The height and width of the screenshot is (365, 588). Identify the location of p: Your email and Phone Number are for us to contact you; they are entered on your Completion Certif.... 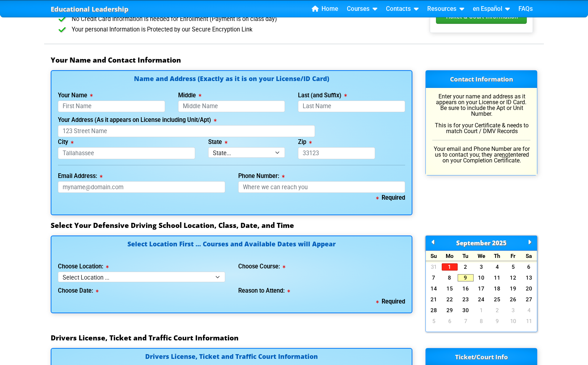
(481, 155).